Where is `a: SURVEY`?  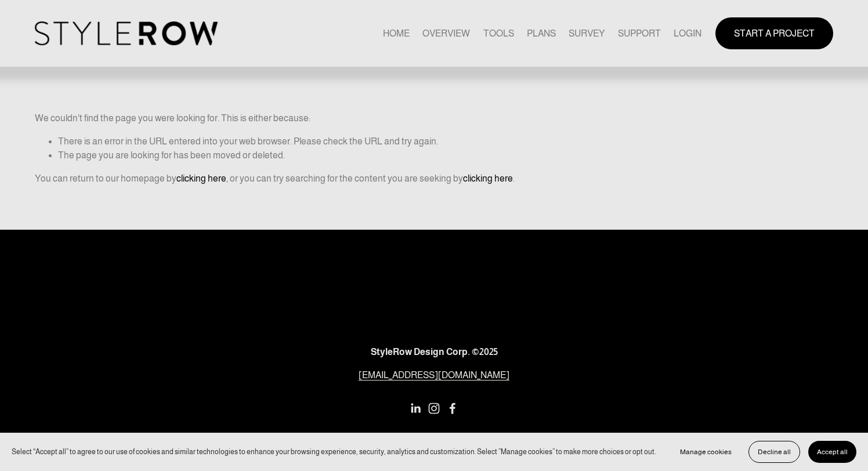 a: SURVEY is located at coordinates (587, 33).